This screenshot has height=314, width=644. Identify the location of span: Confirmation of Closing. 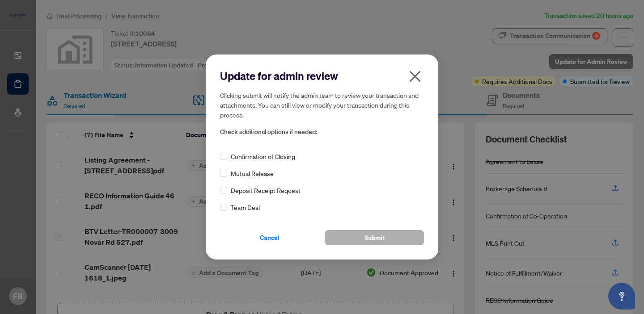
(263, 156).